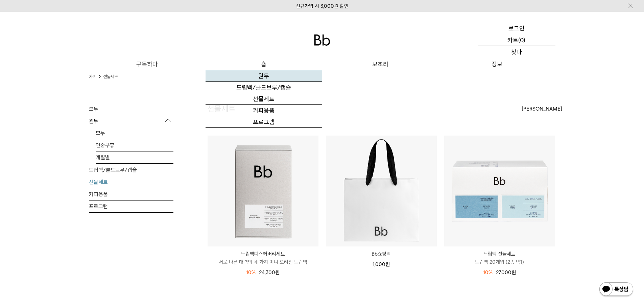 This screenshot has height=308, width=644. What do you see at coordinates (516, 28) in the screenshot?
I see `a: 로그인` at bounding box center [516, 28].